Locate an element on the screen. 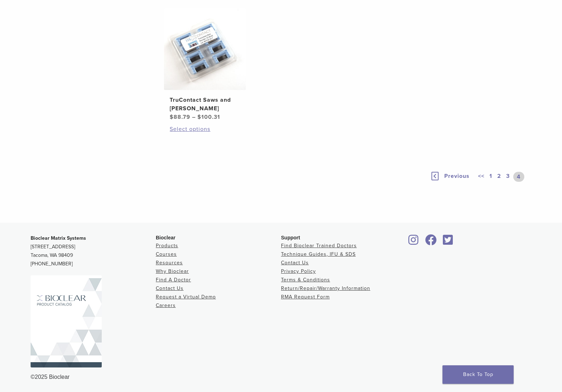  bdi: 100.31 is located at coordinates (209, 117).